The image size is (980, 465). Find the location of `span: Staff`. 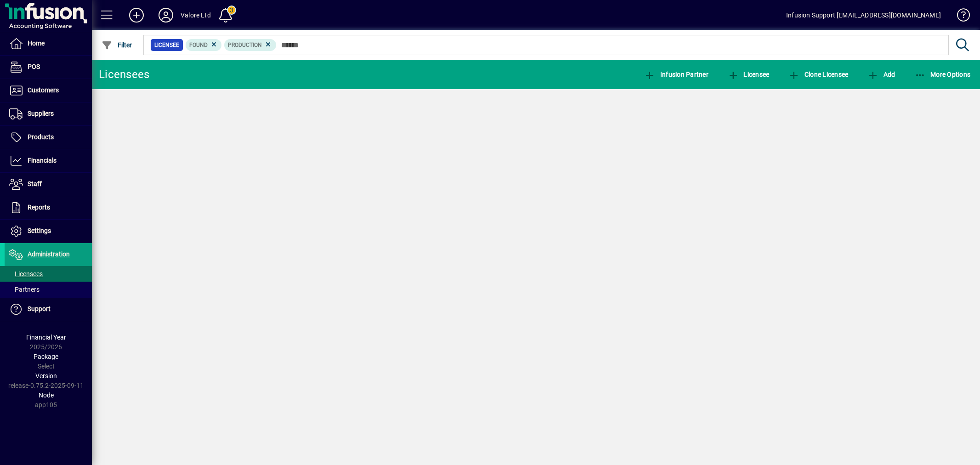

span: Staff is located at coordinates (34, 184).